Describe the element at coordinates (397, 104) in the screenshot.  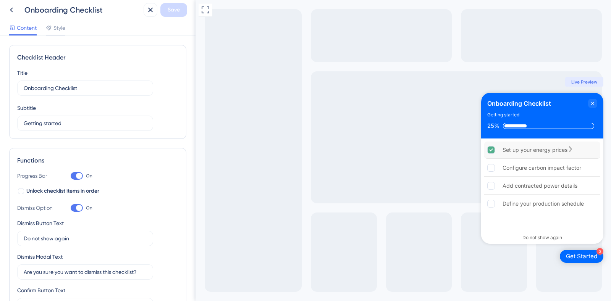
I see `div: Close Checklist` at that location.